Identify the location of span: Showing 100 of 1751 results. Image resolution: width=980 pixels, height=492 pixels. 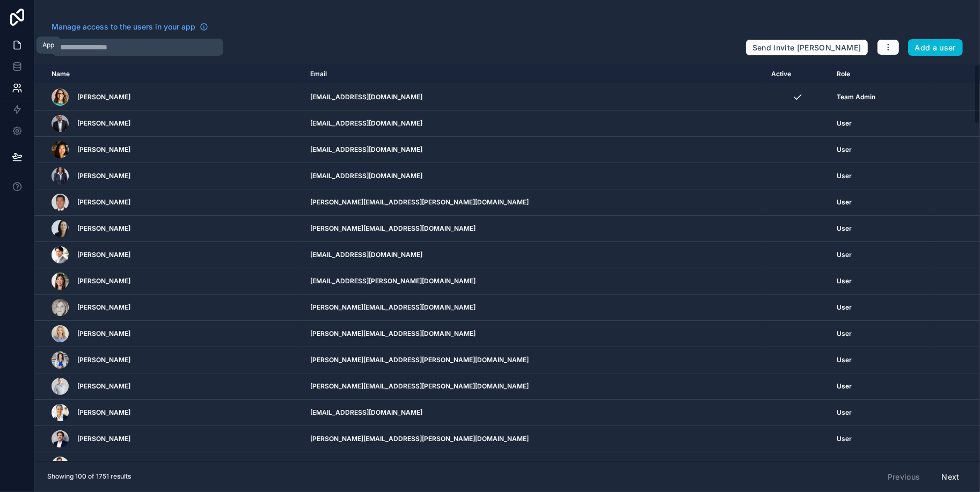
(89, 476).